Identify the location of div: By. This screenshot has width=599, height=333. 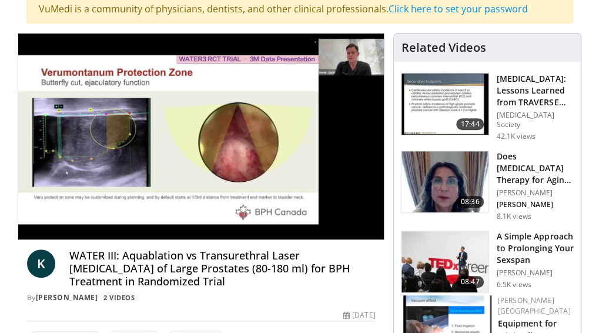
(201, 297).